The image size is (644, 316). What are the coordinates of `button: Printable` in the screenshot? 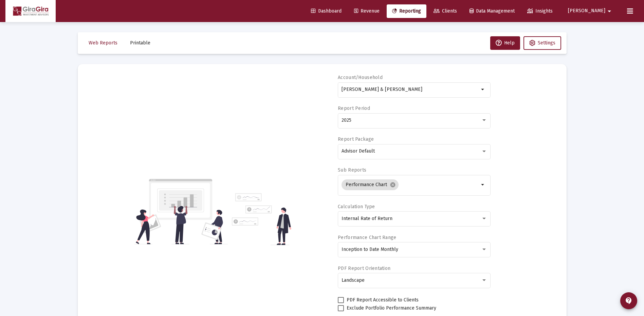 It's located at (140, 43).